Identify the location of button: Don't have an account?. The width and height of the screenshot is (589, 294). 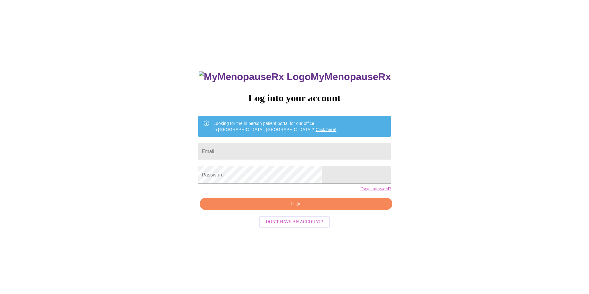
(295, 222).